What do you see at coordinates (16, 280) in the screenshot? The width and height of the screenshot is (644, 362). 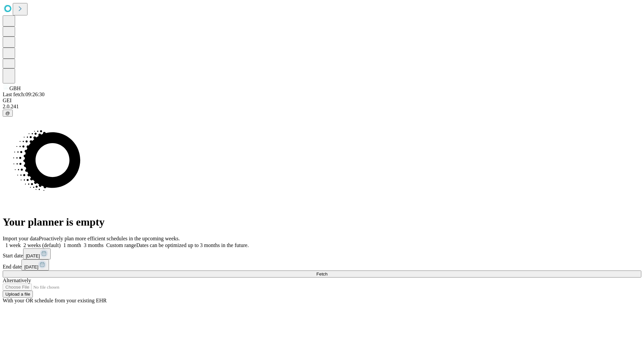 I see `span: Alternatively` at bounding box center [16, 280].